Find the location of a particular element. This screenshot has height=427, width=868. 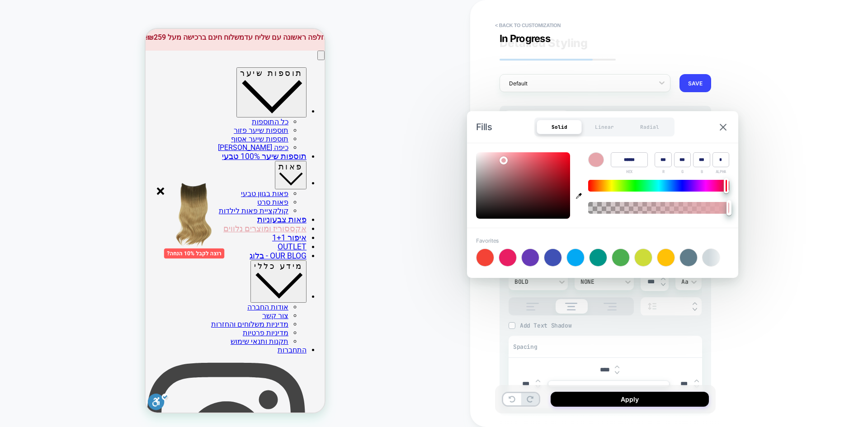

div: Radial is located at coordinates (649, 127).